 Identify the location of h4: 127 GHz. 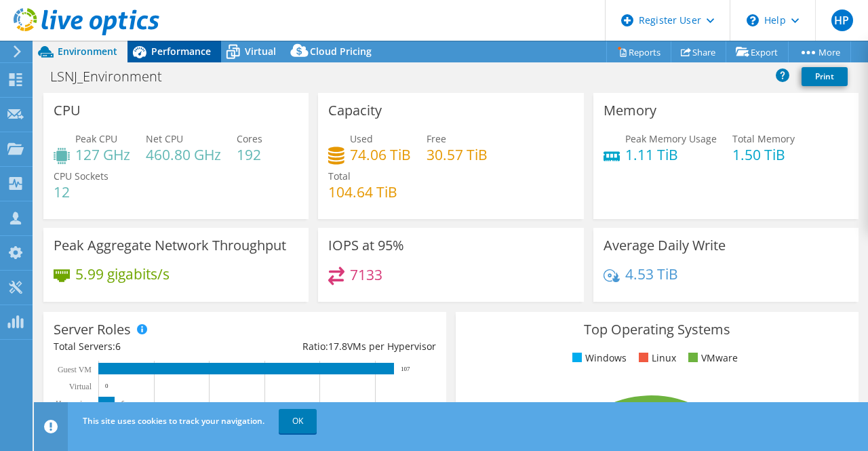
(103, 154).